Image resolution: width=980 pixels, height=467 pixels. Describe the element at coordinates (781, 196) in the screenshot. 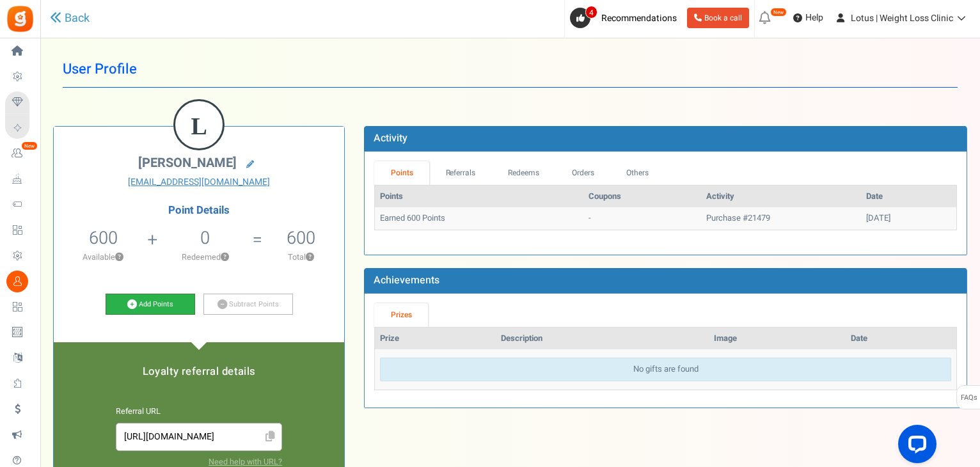

I see `th: Activity` at that location.